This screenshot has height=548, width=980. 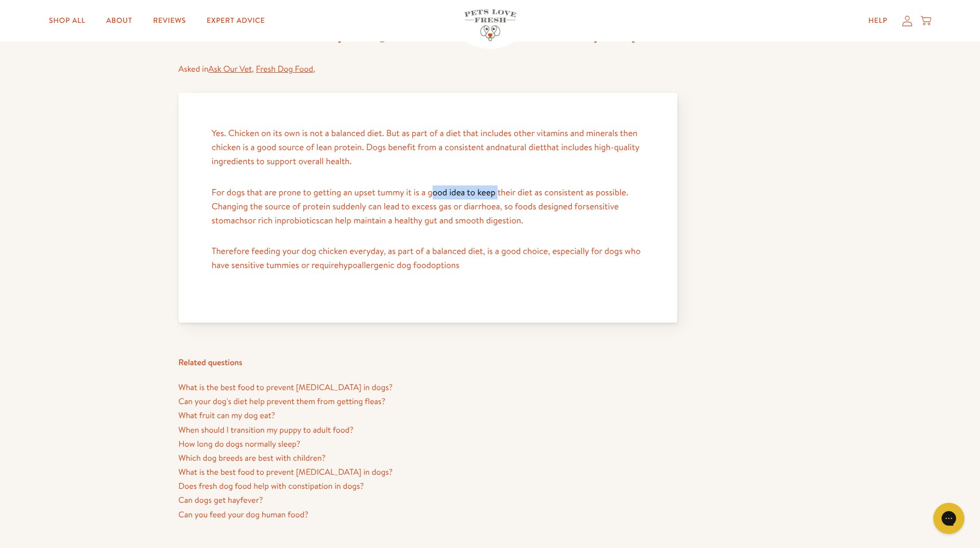 I want to click on button: Gorgias live chat, so click(x=21, y=19).